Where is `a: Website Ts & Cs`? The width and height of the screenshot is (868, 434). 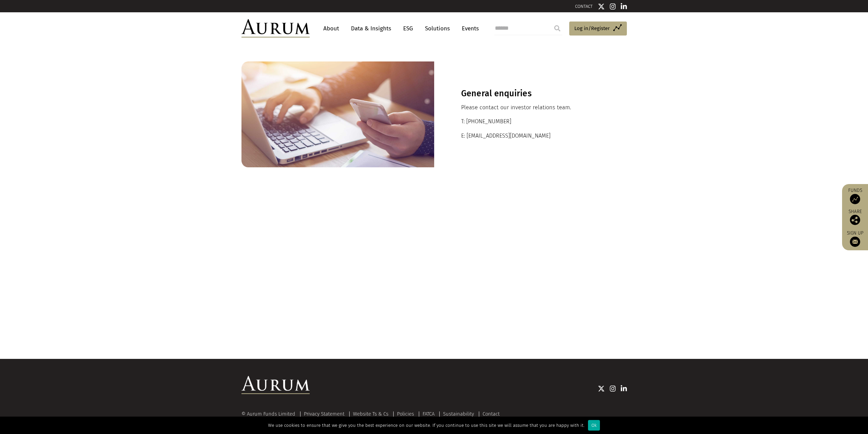 a: Website Ts & Cs is located at coordinates (370, 414).